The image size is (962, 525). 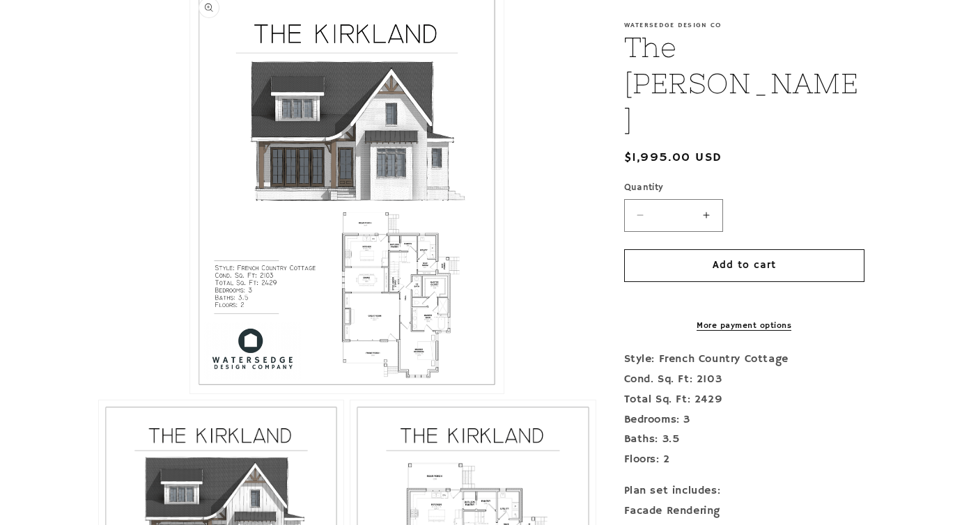 I want to click on a: More payment options, so click(x=744, y=326).